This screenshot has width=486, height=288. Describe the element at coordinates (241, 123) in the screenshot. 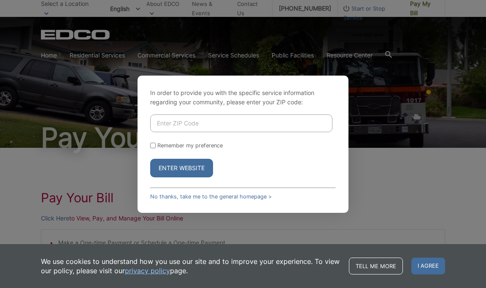

I see `input: Enter ZIP Code` at that location.